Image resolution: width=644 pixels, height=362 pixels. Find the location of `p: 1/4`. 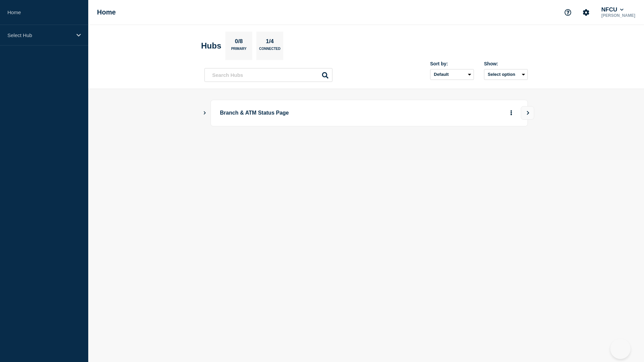

p: 1/4 is located at coordinates (270, 42).